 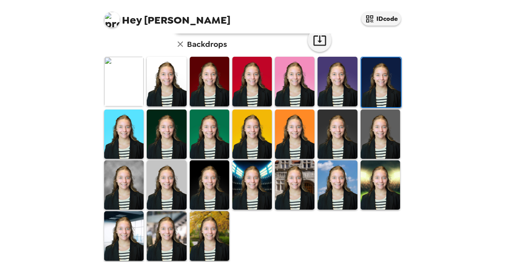 I want to click on span: Hey, so click(x=132, y=20).